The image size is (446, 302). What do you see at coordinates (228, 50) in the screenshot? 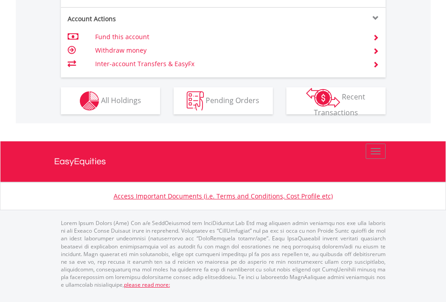
I see `td: Withdraw money` at bounding box center [228, 50].